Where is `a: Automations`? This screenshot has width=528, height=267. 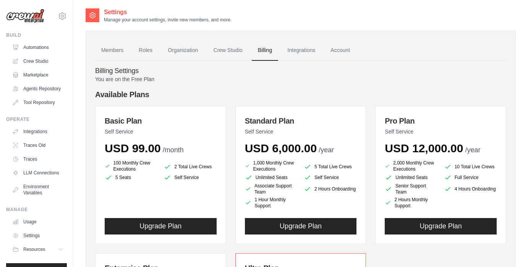 a: Automations is located at coordinates (38, 47).